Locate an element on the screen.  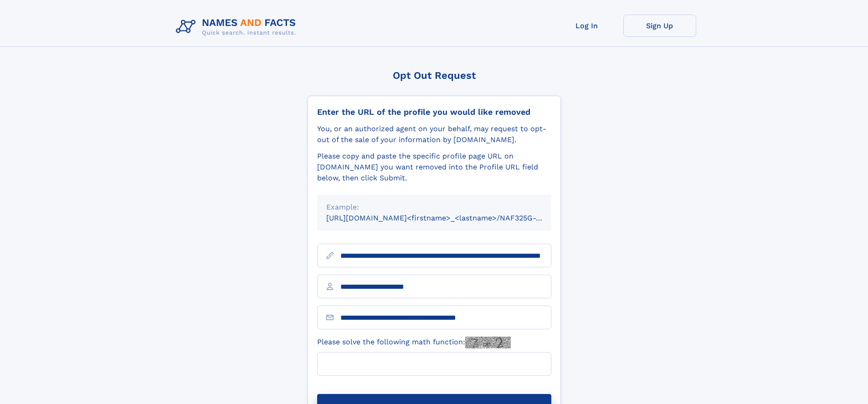
img: Logo Names and Facts is located at coordinates (238, 27).